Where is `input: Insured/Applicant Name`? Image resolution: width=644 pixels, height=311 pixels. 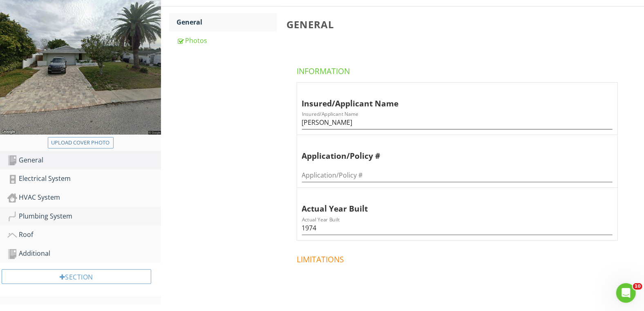 input: Insured/Applicant Name is located at coordinates (457, 122).